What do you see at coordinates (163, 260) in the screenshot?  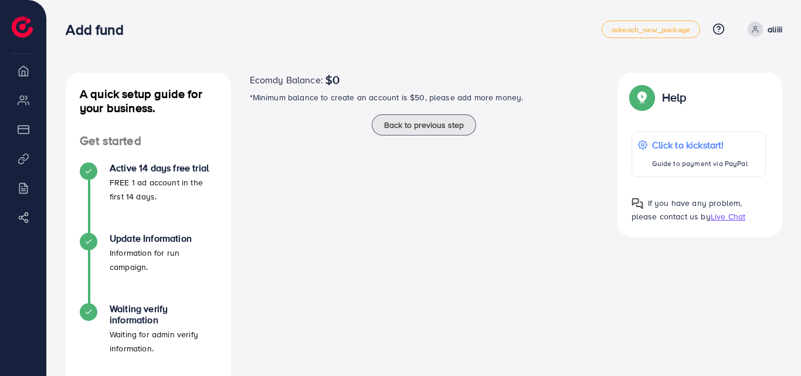 I see `p: Information for run campaign.` at bounding box center [163, 260].